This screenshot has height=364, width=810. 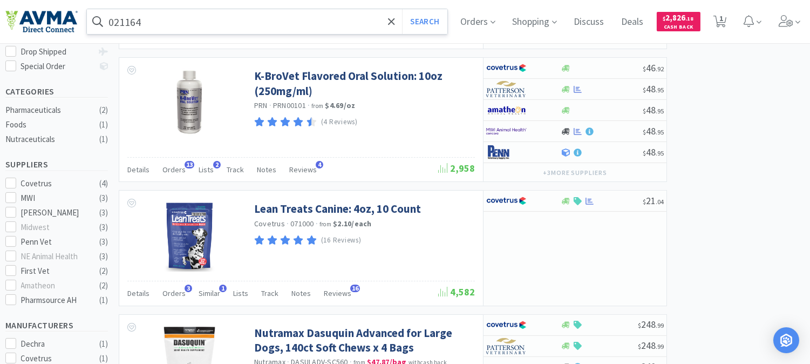 What do you see at coordinates (57, 325) in the screenshot?
I see `h5: Manufacturers` at bounding box center [57, 325].